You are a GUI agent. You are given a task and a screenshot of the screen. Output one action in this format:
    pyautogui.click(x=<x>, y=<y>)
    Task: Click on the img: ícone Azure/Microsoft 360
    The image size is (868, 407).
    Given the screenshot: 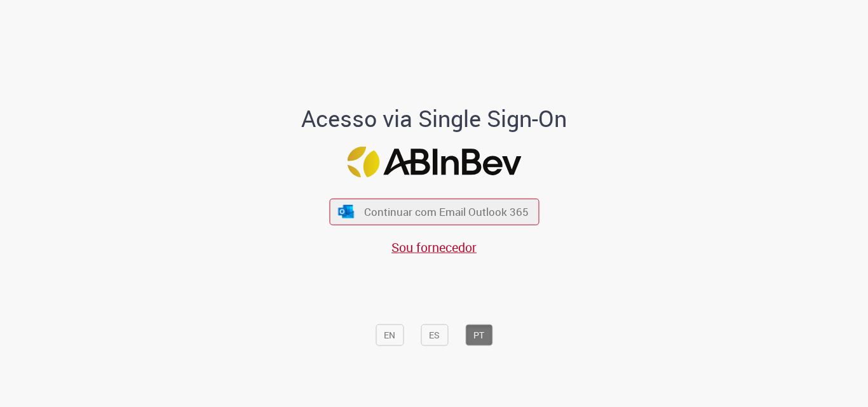 What is the action you would take?
    pyautogui.click(x=346, y=211)
    